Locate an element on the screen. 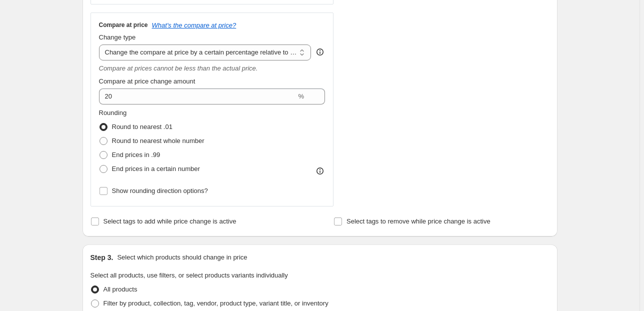  p: Select which products should change in price is located at coordinates (182, 258).